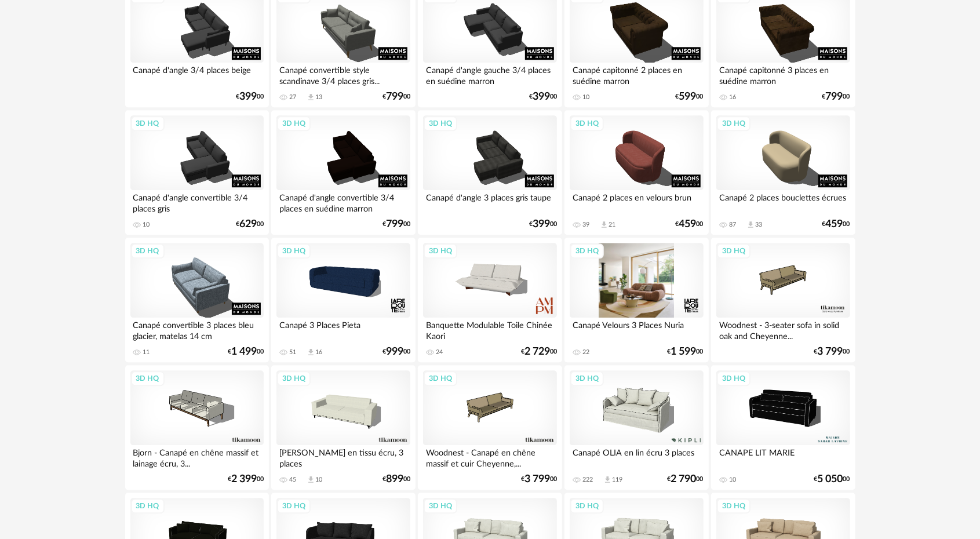  What do you see at coordinates (636, 74) in the screenshot?
I see `div: Canapé capitonné 2 places en suédine marron` at bounding box center [636, 74].